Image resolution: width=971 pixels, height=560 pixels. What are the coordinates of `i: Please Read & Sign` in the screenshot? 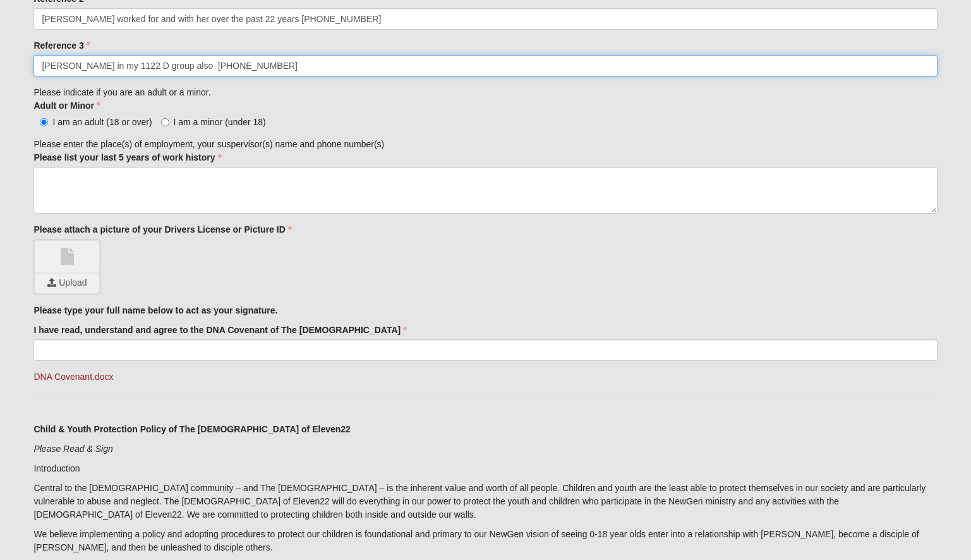 It's located at (73, 449).